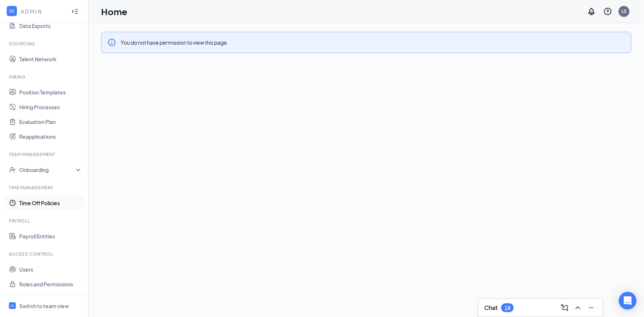 The image size is (644, 317). What do you see at coordinates (507, 308) in the screenshot?
I see `div: 18` at bounding box center [507, 308].